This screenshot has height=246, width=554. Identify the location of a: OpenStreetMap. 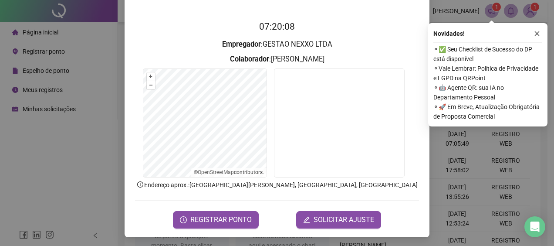
(216, 172).